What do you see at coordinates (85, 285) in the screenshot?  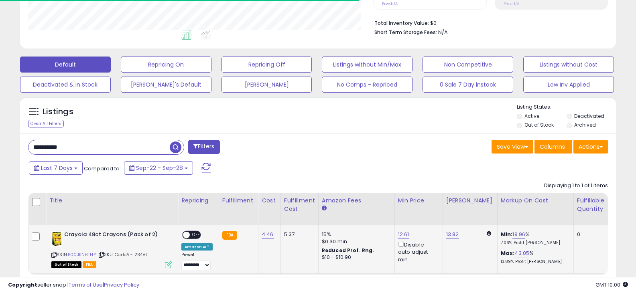 I see `a: Terms of Use` at bounding box center [85, 285].